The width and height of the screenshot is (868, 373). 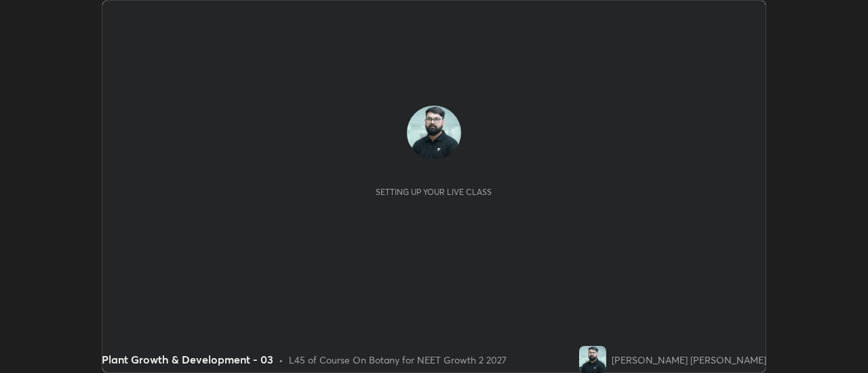 I want to click on div: L45 of Course On Botany for NEET Growth 2 2027, so click(x=398, y=360).